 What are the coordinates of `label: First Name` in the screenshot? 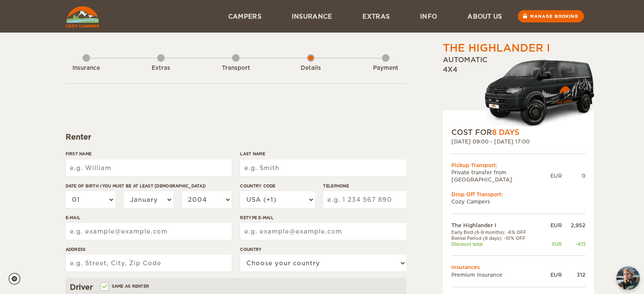 It's located at (149, 154).